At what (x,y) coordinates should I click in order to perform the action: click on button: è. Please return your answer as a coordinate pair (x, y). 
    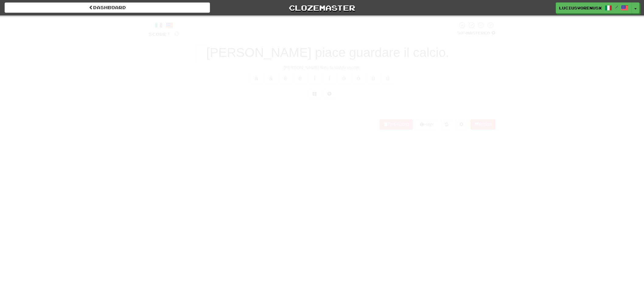
    Looking at the image, I should click on (286, 78).